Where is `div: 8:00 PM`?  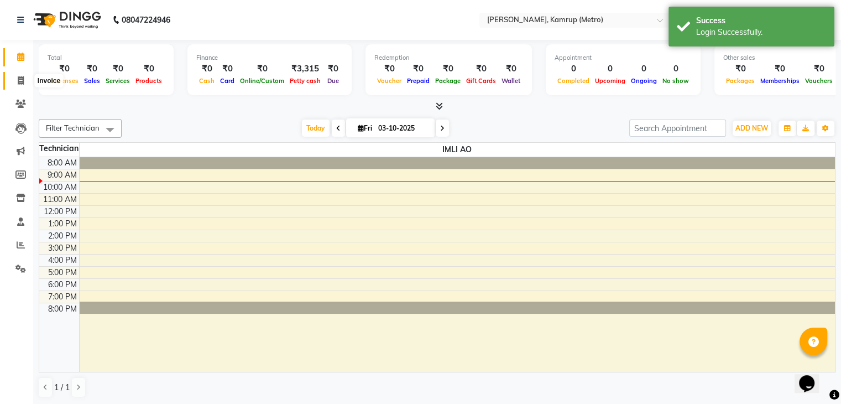
div: 8:00 PM is located at coordinates (62, 308).